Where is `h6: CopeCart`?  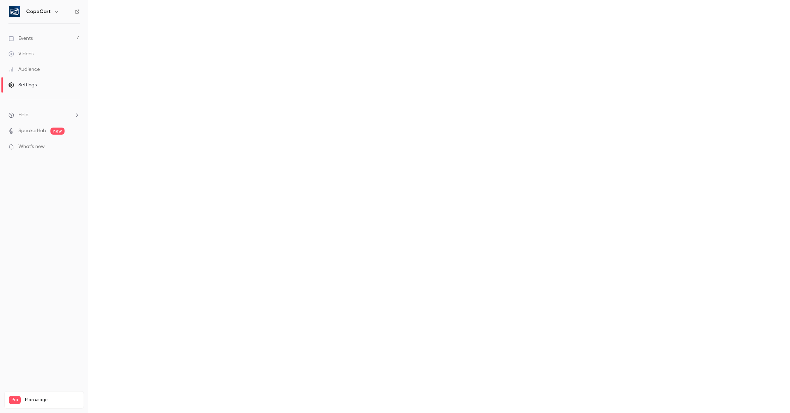
h6: CopeCart is located at coordinates (38, 12).